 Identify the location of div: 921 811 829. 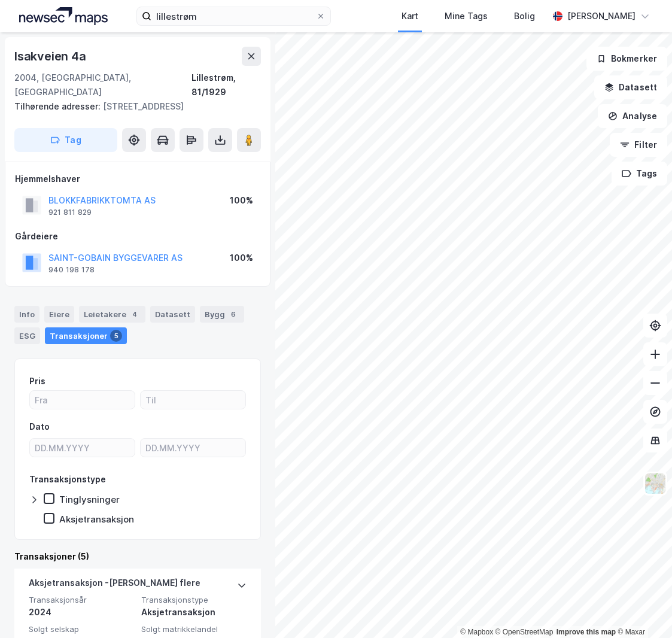
(70, 213).